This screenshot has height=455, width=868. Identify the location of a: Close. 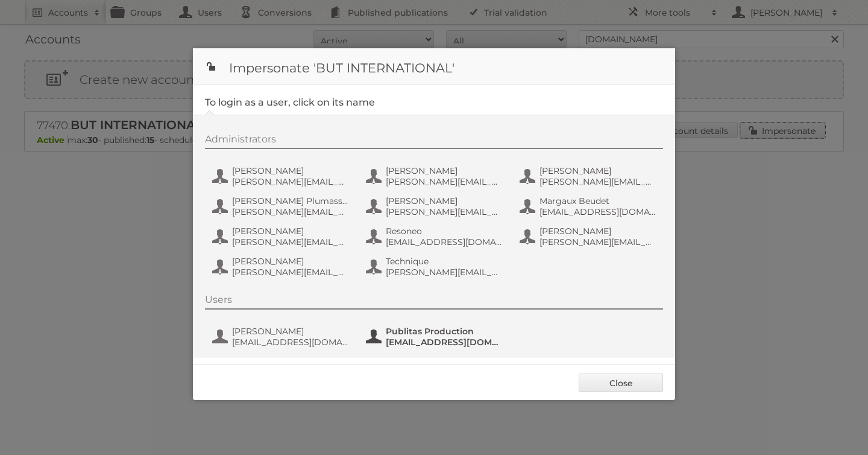
(621, 382).